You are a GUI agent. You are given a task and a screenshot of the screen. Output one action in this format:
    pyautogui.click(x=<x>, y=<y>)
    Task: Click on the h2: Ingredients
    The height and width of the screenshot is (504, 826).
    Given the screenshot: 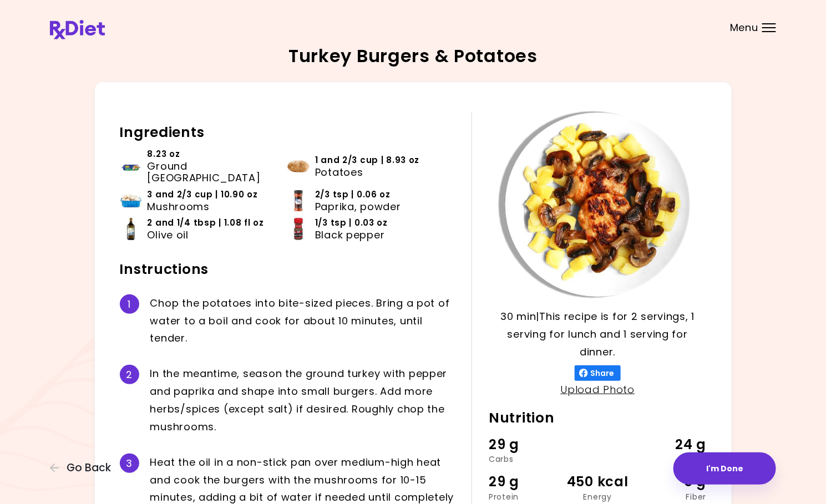 What is the action you would take?
    pyautogui.click(x=287, y=132)
    